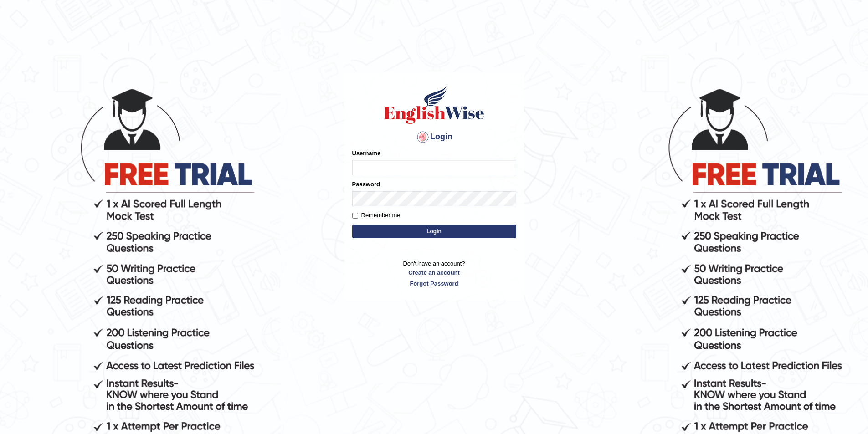 The height and width of the screenshot is (434, 868). What do you see at coordinates (354, 216) in the screenshot?
I see `input: Remember me` at bounding box center [354, 216].